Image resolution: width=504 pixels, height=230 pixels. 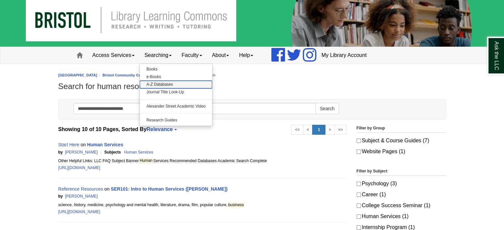 I want to click on legend: Filter by Group, so click(x=401, y=129).